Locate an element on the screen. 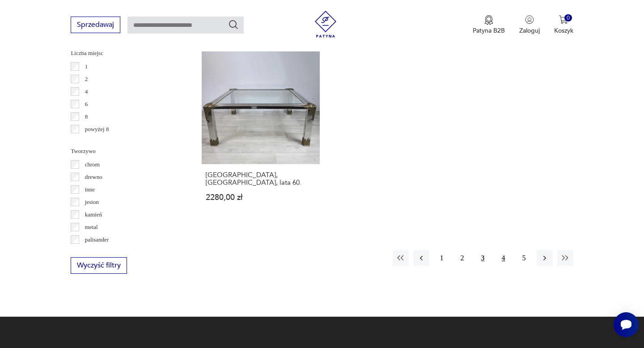 The width and height of the screenshot is (644, 348). p: Zaloguj is located at coordinates (530, 30).